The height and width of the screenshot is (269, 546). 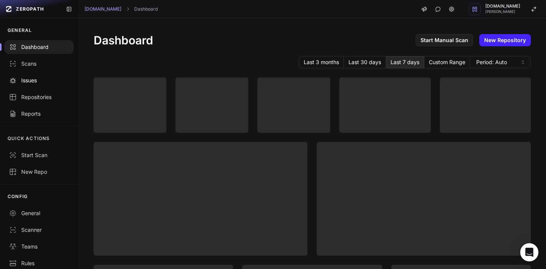 What do you see at coordinates (39, 97) in the screenshot?
I see `div: Repositories` at bounding box center [39, 97].